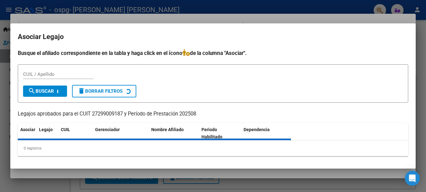 The width and height of the screenshot is (426, 192). What do you see at coordinates (213, 114) in the screenshot?
I see `p: Legajos aprobados para el CUIT 27299009187 y Período de Prestación 202508` at bounding box center [213, 114].